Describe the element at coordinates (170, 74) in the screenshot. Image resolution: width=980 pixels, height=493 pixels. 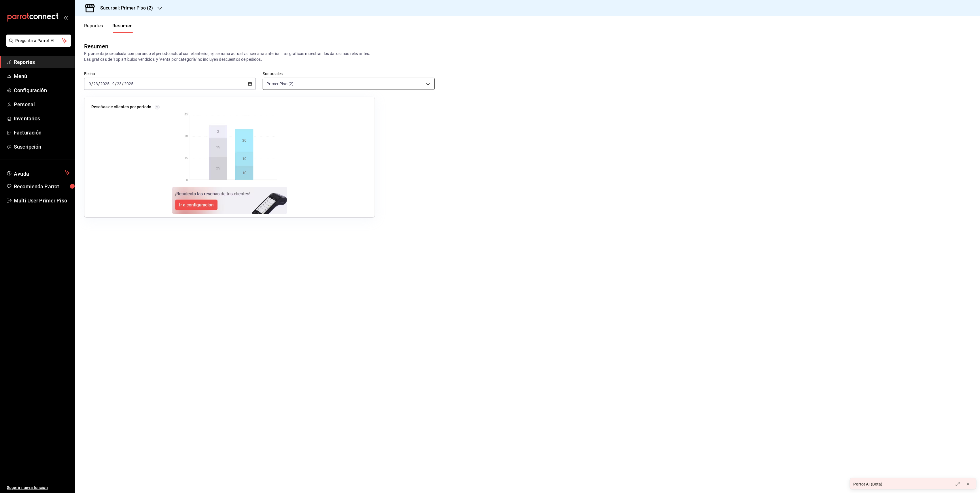
I see `label: Fecha` at that location.